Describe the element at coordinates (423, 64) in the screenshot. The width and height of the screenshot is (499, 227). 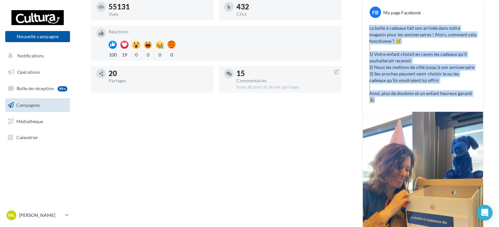
I see `p: La boîte à cadeaux fait son arrivée dans notre magasin pour les anniversaires ! Alors, comment ce...` at that location.